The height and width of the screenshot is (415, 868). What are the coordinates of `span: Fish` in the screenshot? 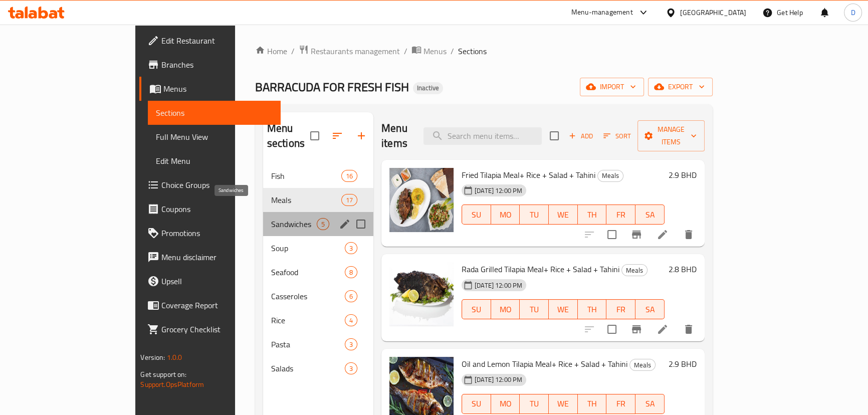 It's located at (306, 176).